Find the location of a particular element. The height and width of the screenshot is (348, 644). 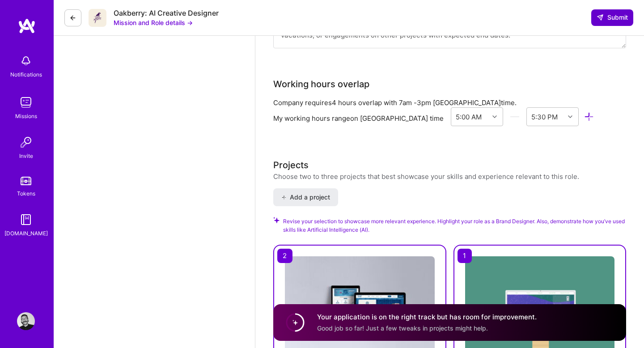

img: guide book is located at coordinates (26, 220).